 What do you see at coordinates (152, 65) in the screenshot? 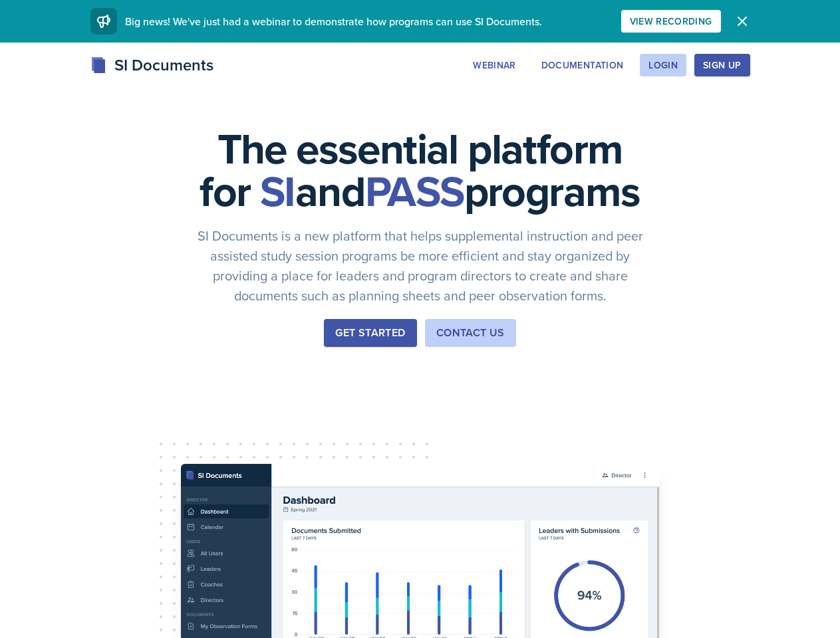
I see `div: SI Documents` at bounding box center [152, 65].